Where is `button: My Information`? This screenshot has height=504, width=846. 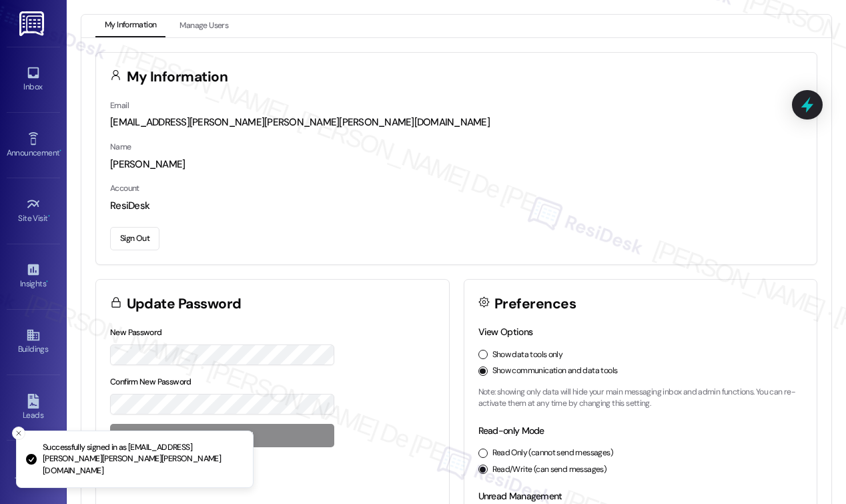 button: My Information is located at coordinates (130, 26).